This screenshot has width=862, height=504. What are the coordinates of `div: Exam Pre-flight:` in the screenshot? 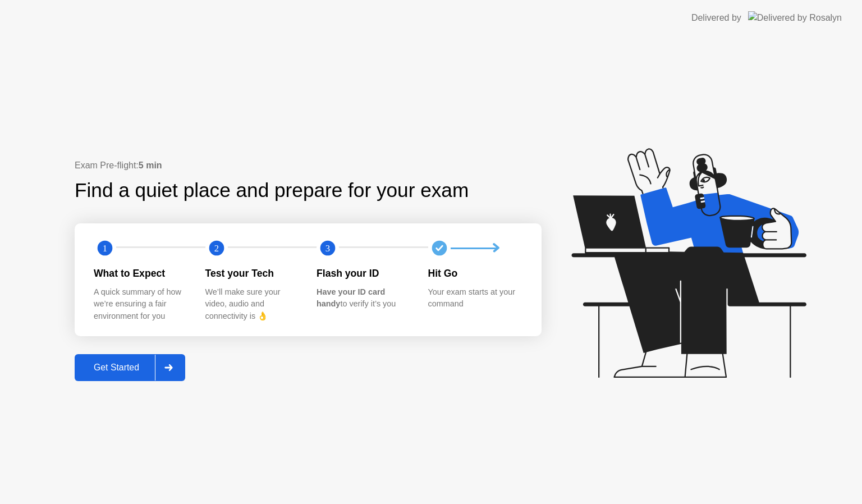 It's located at (308, 166).